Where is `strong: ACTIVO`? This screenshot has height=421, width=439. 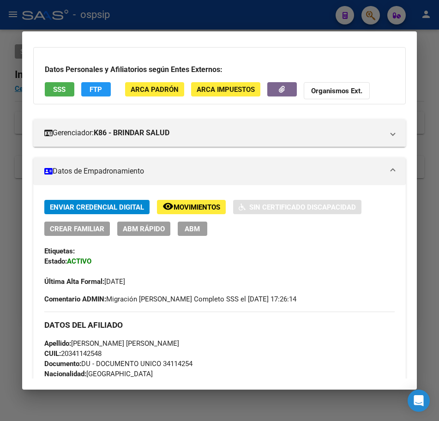
strong: ACTIVO is located at coordinates (79, 261).